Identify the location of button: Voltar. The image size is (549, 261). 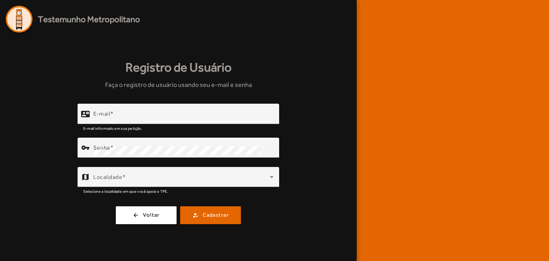
(146, 215).